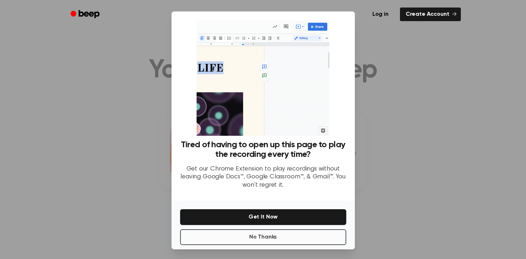  I want to click on button: Get It Now, so click(263, 217).